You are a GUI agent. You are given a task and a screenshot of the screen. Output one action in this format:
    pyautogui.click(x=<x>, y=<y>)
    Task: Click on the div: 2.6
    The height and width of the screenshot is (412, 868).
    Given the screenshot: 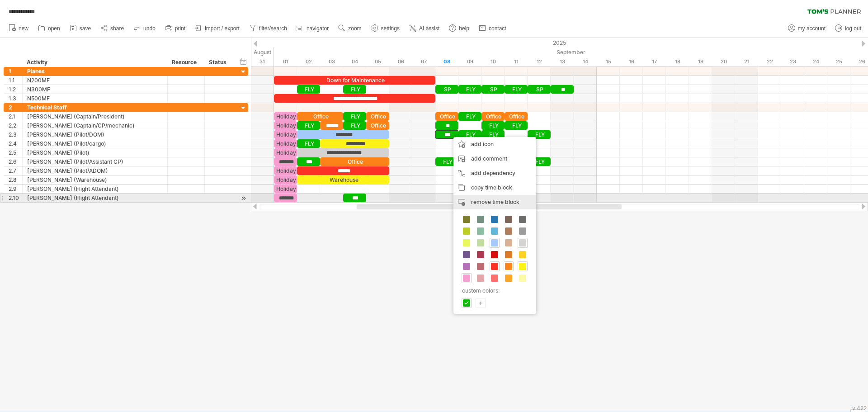 What is the action you would take?
    pyautogui.click(x=15, y=161)
    